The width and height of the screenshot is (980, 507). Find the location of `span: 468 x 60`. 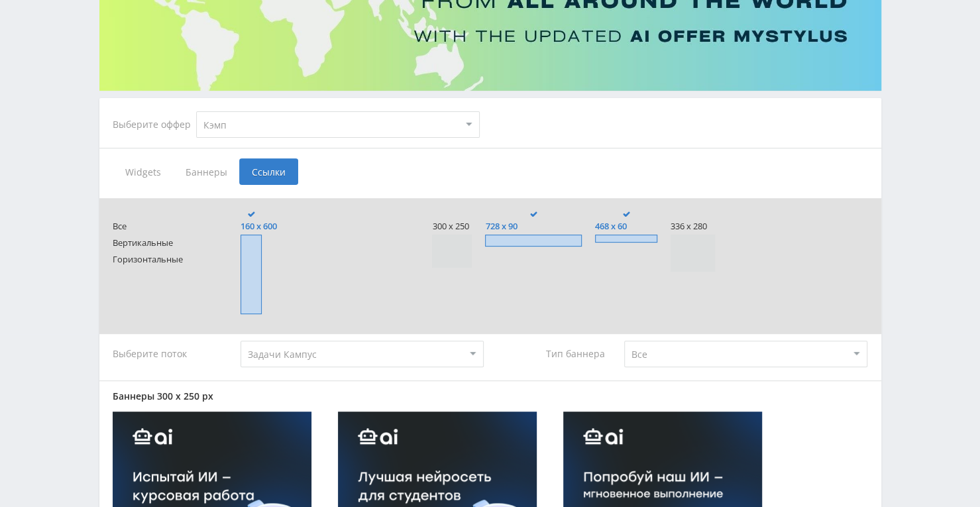

span: 468 x 60 is located at coordinates (626, 226).